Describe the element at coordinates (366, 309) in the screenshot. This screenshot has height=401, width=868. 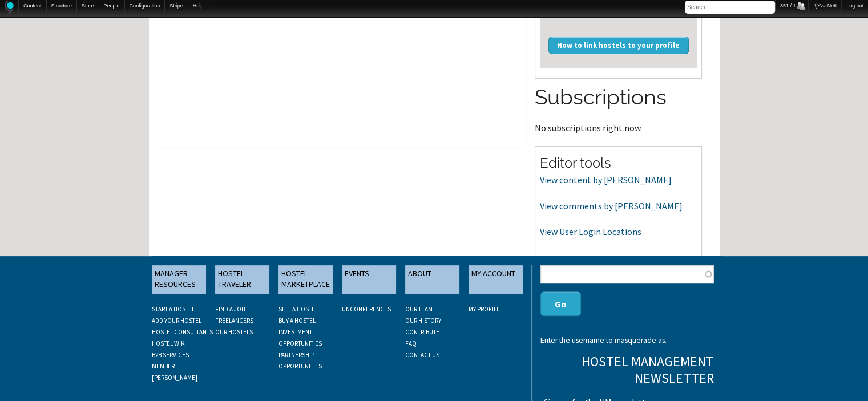
I see `a: UNCONFERENCES` at that location.